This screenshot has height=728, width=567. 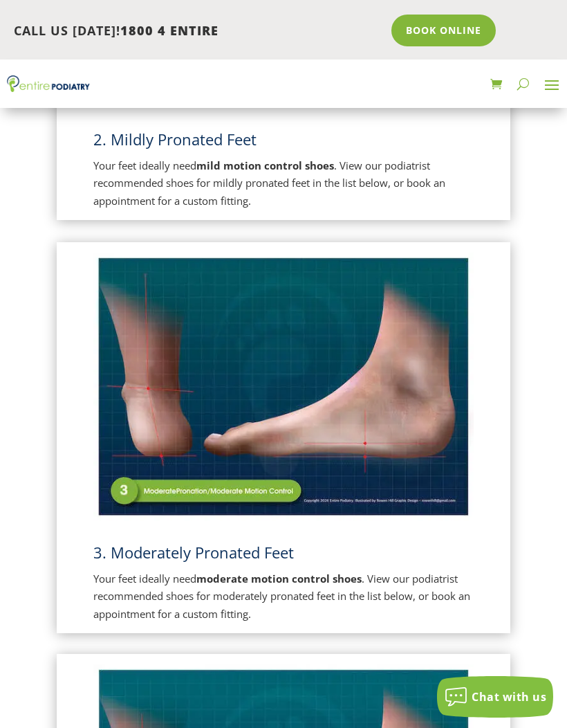 I want to click on a: Book Online, so click(x=443, y=30).